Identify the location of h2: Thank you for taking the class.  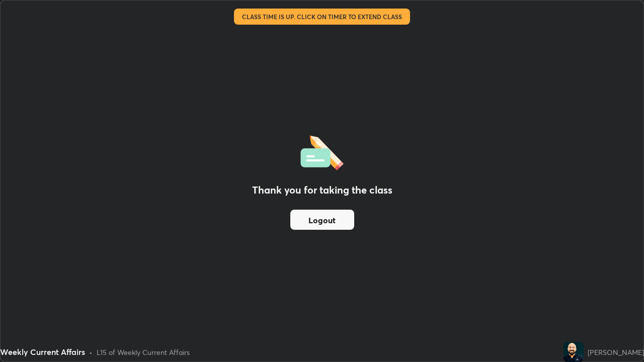
(322, 190).